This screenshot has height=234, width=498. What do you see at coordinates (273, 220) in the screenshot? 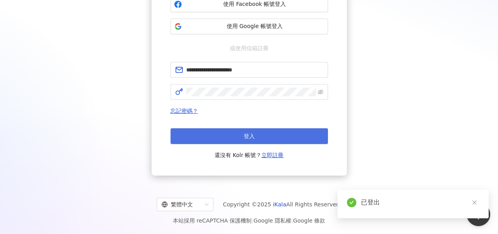
I see `a: Google 隱私權` at bounding box center [273, 220].